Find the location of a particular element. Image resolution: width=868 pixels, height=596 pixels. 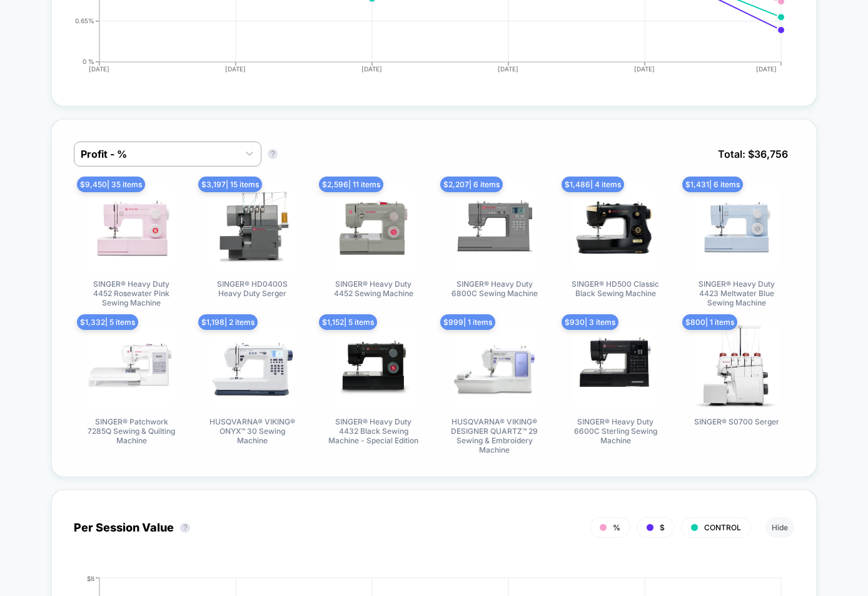

span: $ 999 | 1 items is located at coordinates (468, 321).